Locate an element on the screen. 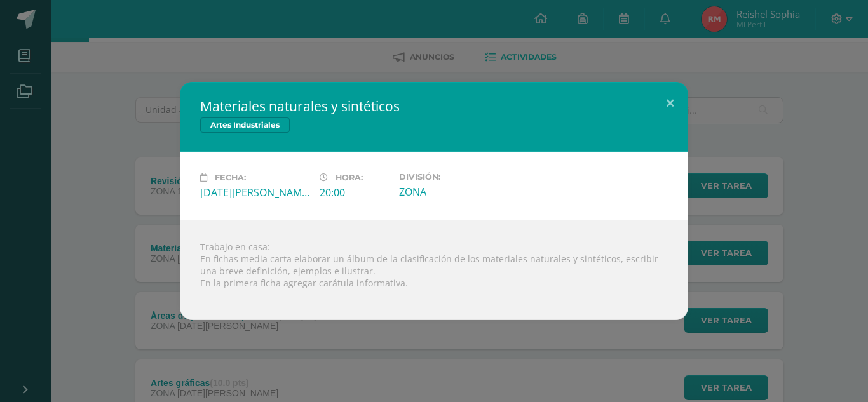 This screenshot has height=402, width=868. button: Close (Esc) is located at coordinates (670, 104).